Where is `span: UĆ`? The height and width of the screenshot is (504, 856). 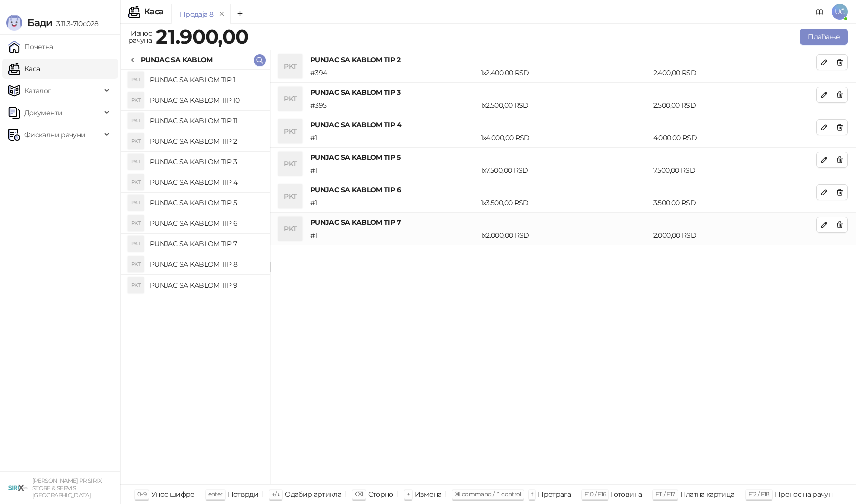 span: UĆ is located at coordinates (840, 12).